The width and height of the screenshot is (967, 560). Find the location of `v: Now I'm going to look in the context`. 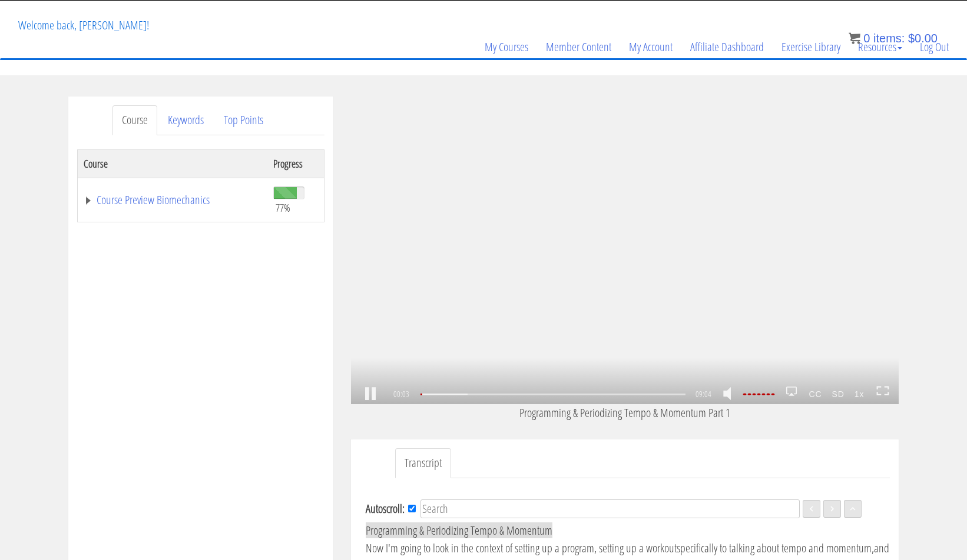

v: Now I'm going to look in the context is located at coordinates (434, 548).